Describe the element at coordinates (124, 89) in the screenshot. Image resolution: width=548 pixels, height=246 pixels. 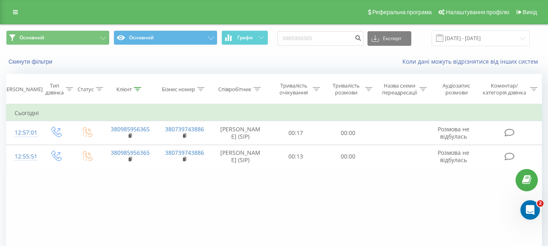
I see `div: Клієнт` at that location.